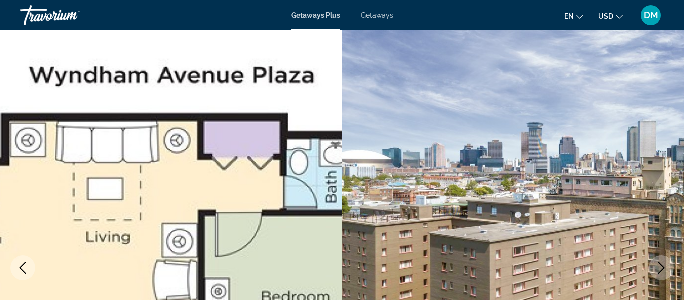 The height and width of the screenshot is (300, 684). Describe the element at coordinates (376, 15) in the screenshot. I see `a: Getaways` at that location.